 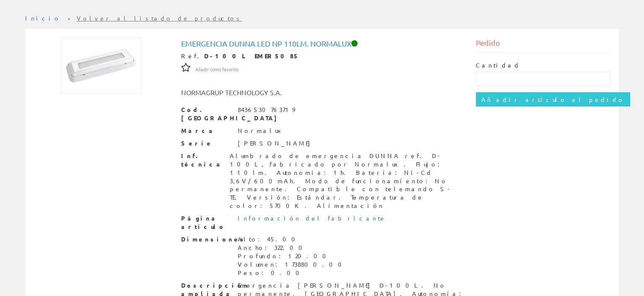 I want to click on span: Serie, so click(x=206, y=143).